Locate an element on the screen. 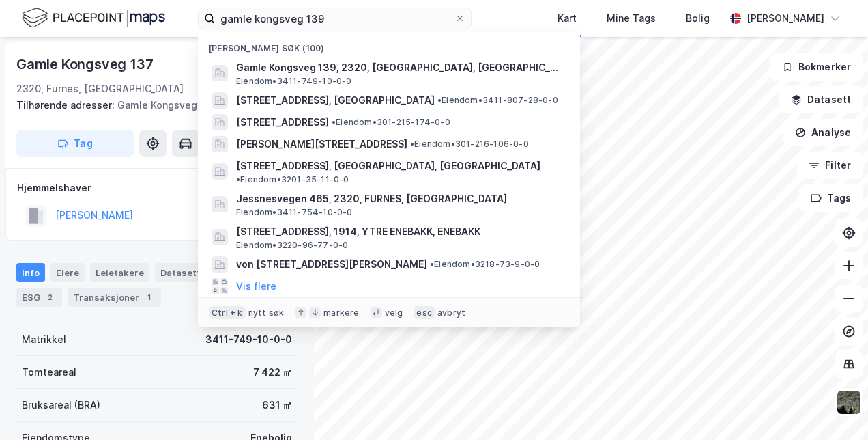 This screenshot has width=868, height=440. div: Kontrollprogram for chat is located at coordinates (834, 407).